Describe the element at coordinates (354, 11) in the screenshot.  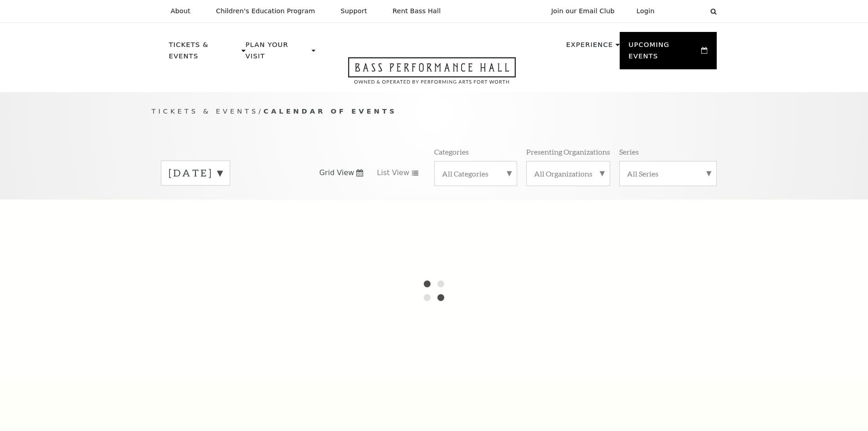
I see `p: Support` at that location.